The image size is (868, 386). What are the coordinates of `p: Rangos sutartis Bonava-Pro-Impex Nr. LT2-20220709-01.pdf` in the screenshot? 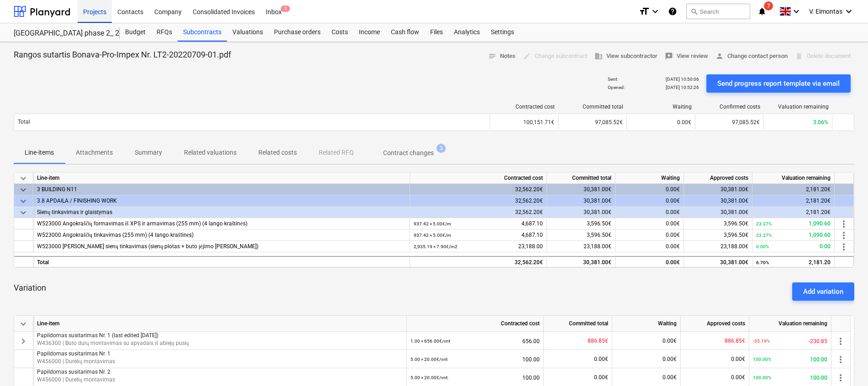 It's located at (122, 55).